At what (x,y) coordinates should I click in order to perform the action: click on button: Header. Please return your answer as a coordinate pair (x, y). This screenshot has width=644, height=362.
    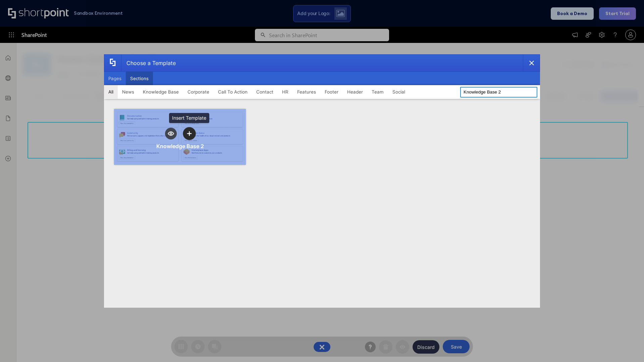
    Looking at the image, I should click on (355, 92).